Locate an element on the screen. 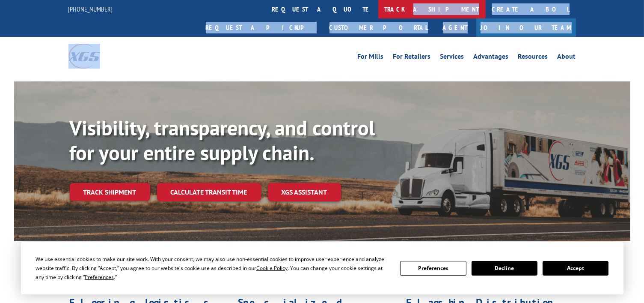 Image resolution: width=644 pixels, height=303 pixels. a: For Retailers is located at coordinates (412, 58).